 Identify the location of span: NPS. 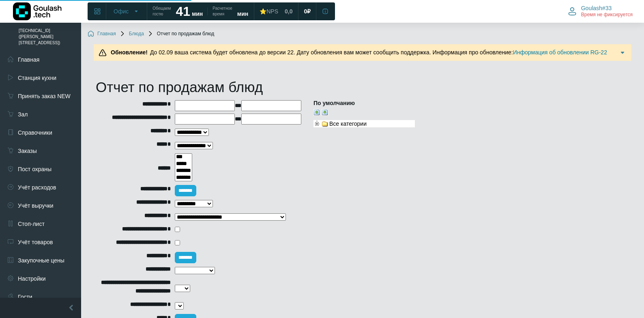
(272, 11).